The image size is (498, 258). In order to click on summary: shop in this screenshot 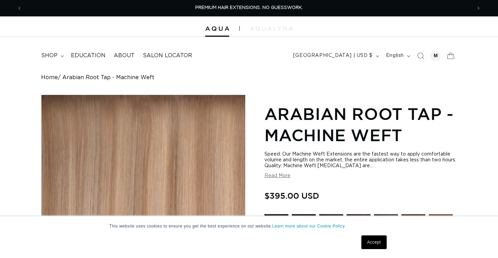, I will do `click(52, 55)`.